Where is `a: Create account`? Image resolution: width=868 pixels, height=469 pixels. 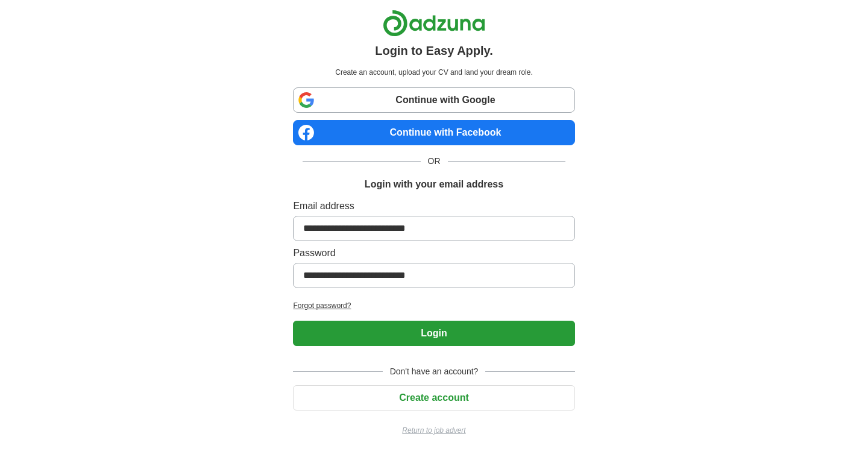
a: Create account is located at coordinates (433, 397).